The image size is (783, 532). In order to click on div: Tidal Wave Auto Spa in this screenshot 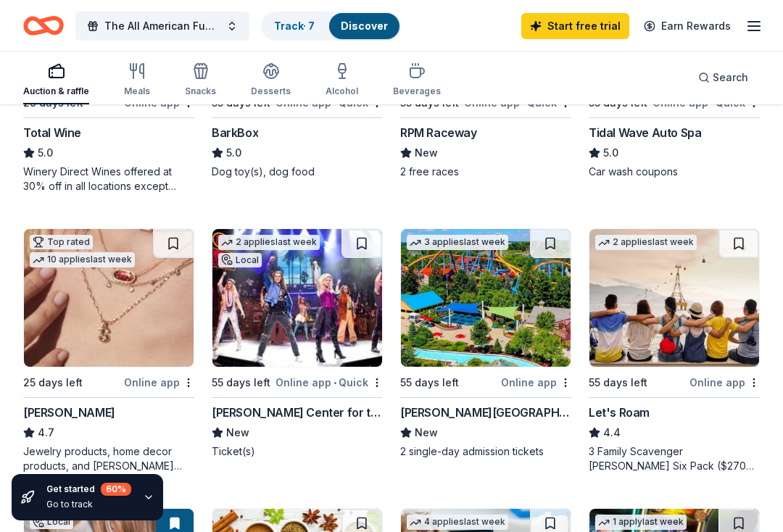, I will do `click(644, 132)`.